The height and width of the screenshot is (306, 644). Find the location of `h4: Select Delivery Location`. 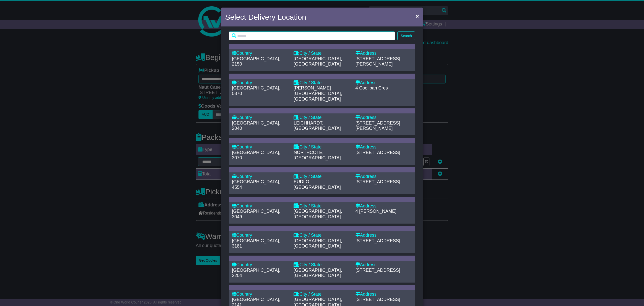

h4: Select Delivery Location is located at coordinates (266, 17).